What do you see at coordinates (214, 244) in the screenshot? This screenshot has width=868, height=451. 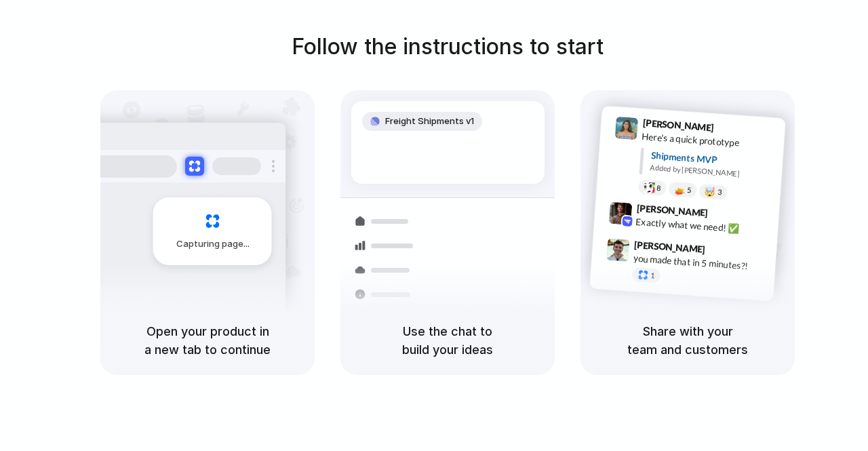 I see `span: Capturing page` at bounding box center [214, 244].